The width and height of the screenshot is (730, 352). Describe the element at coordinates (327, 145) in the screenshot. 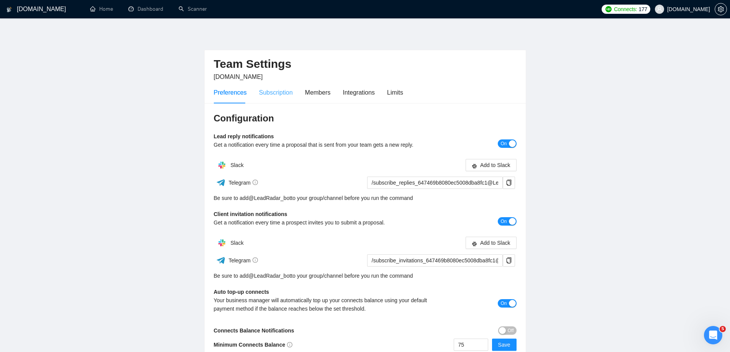

I see `div: Get a notification every time a proposal that is sent from your team gets a new reply.` at that location.